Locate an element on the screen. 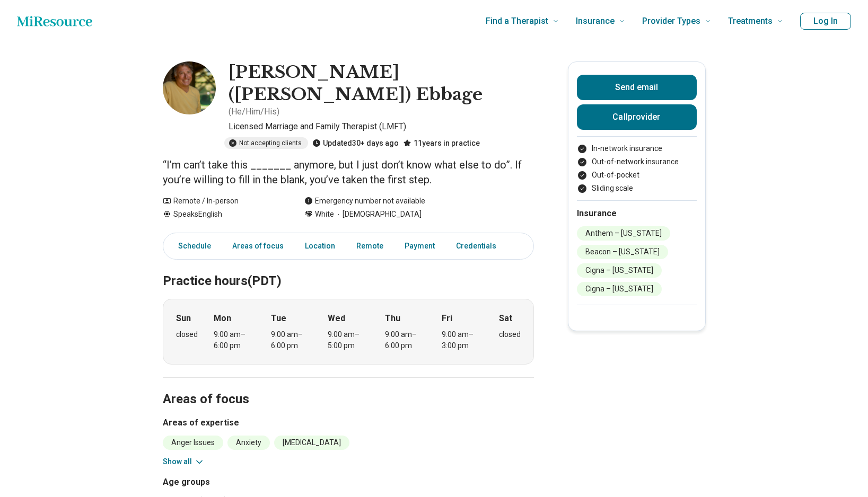 This screenshot has width=868, height=497. h2: Areas of focus is located at coordinates (348, 387).